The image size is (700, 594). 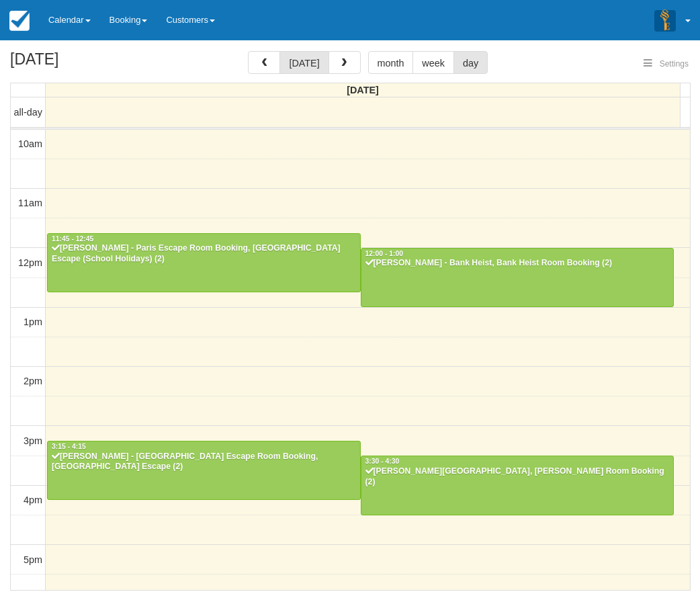 What do you see at coordinates (33, 380) in the screenshot?
I see `span: 2pm` at bounding box center [33, 380].